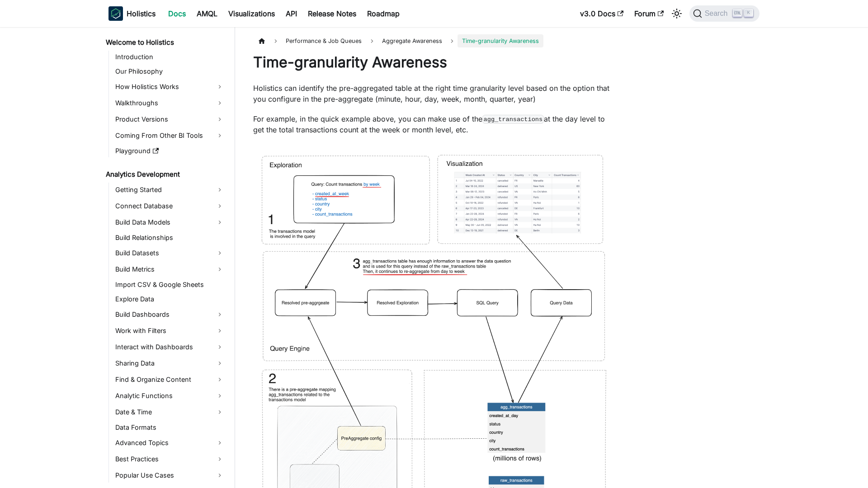  What do you see at coordinates (170, 475) in the screenshot?
I see `a: Popular Use Cases` at bounding box center [170, 475].